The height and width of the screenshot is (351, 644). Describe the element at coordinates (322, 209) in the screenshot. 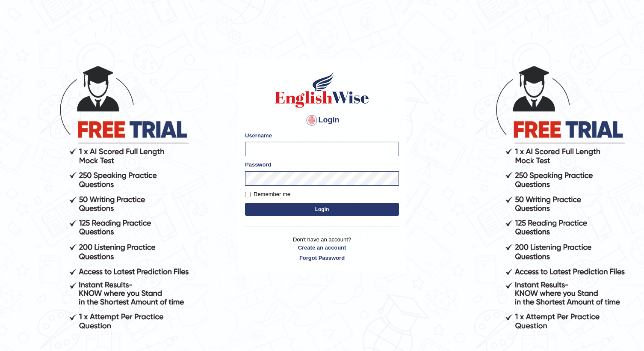

I see `button: Login` at that location.